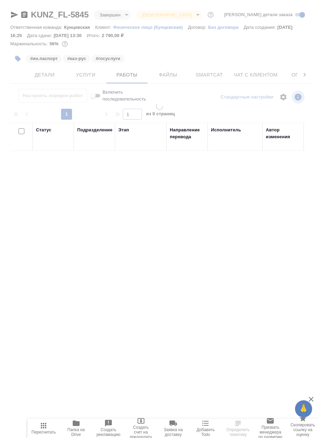 This screenshot has height=438, width=319. Describe the element at coordinates (238, 428) in the screenshot. I see `button: Определить тематику` at that location.